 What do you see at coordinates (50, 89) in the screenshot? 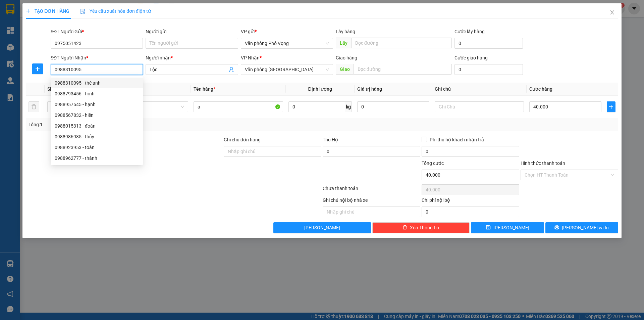
I see `span: SL` at bounding box center [50, 89].